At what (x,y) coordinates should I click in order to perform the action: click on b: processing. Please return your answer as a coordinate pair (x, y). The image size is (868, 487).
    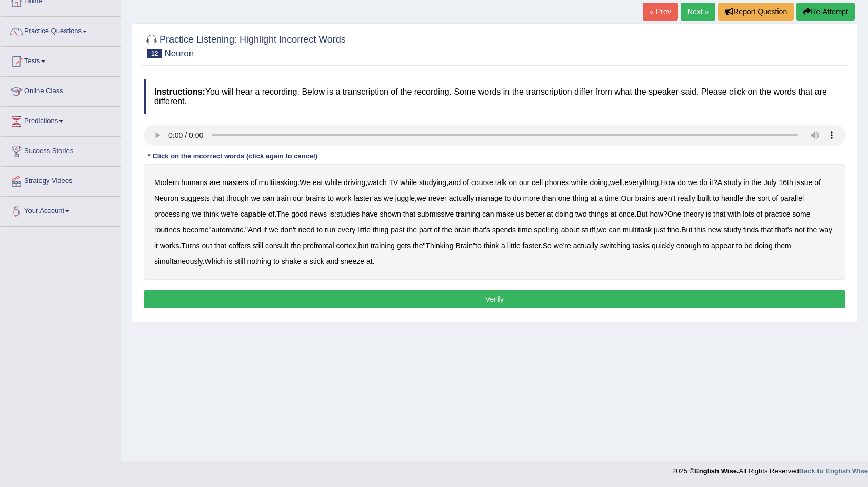
    Looking at the image, I should click on (172, 214).